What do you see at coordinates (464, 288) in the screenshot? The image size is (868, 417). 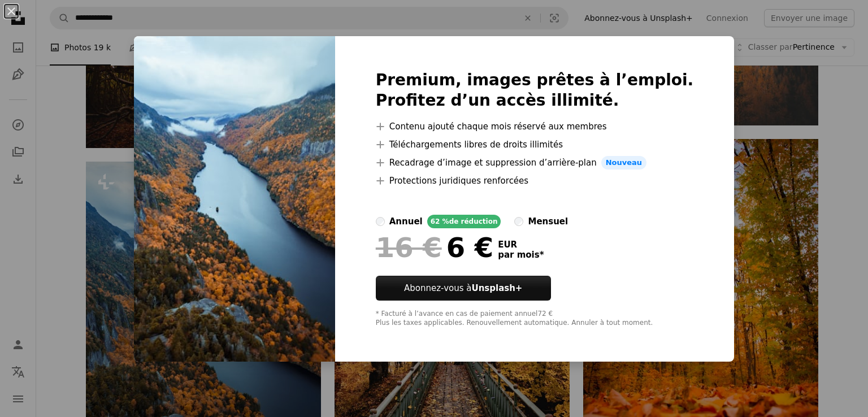 I see `button: Abonnez-vous àUnsplash+` at bounding box center [464, 288].